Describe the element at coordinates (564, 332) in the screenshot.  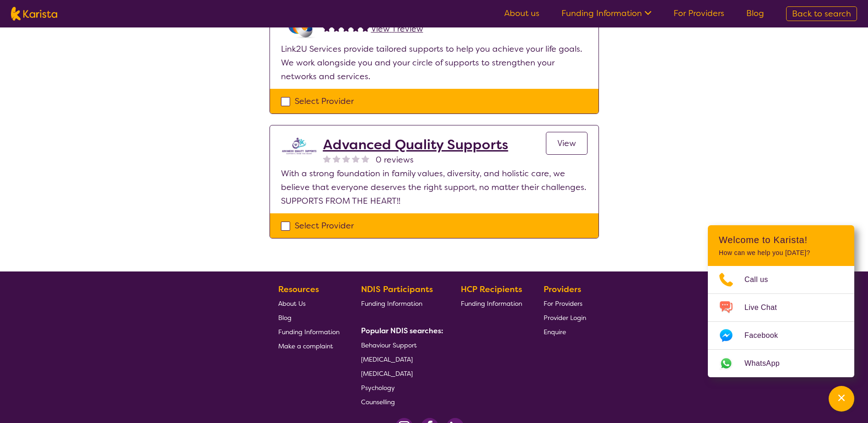
I see `a: Enquire` at that location.